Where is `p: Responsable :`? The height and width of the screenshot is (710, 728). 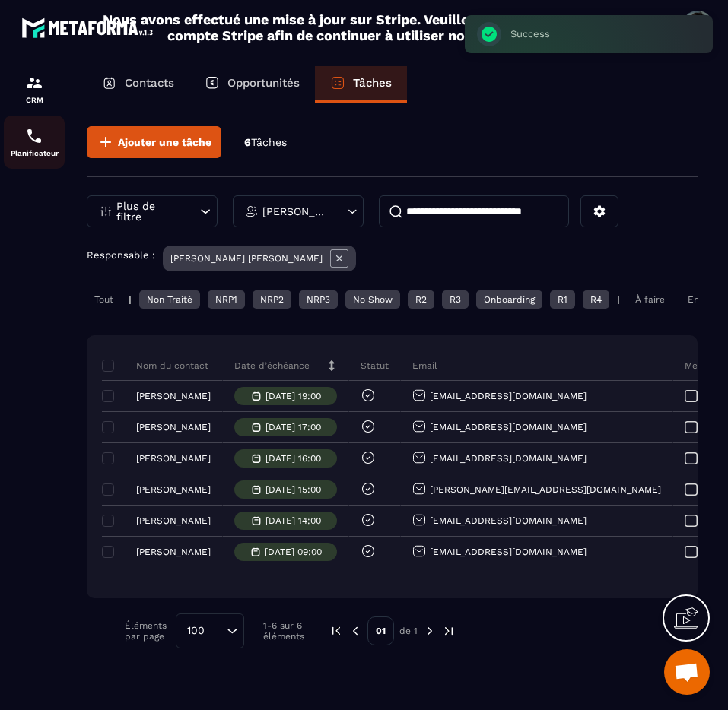 p: Responsable : is located at coordinates (121, 255).